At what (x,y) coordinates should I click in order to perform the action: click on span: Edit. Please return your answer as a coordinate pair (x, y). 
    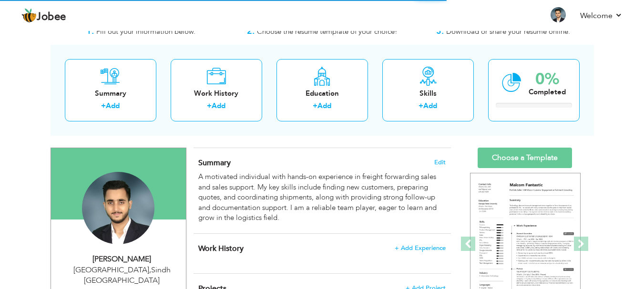
    Looking at the image, I should click on (440, 162).